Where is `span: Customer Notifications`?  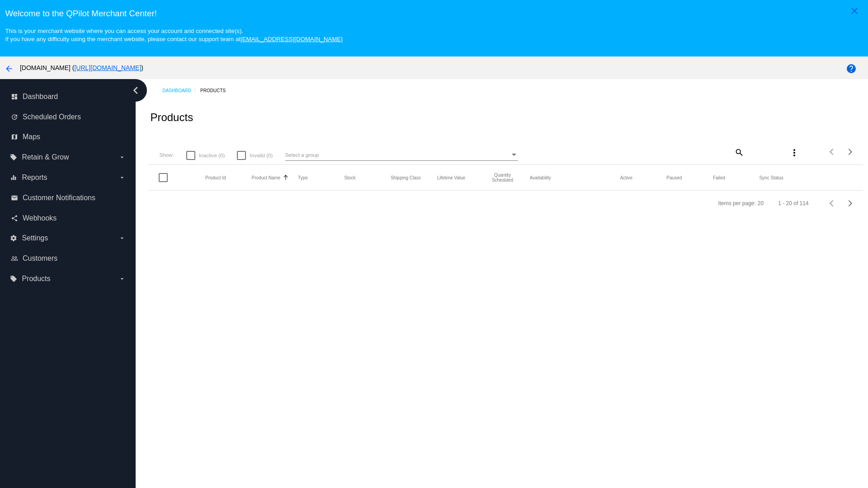 span: Customer Notifications is located at coordinates (59, 198).